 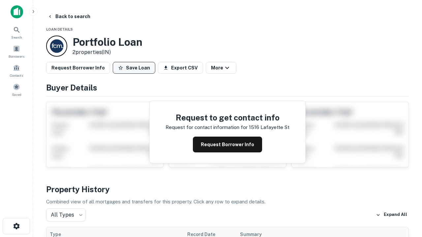 I want to click on p: Request for contact information for, so click(x=206, y=128).